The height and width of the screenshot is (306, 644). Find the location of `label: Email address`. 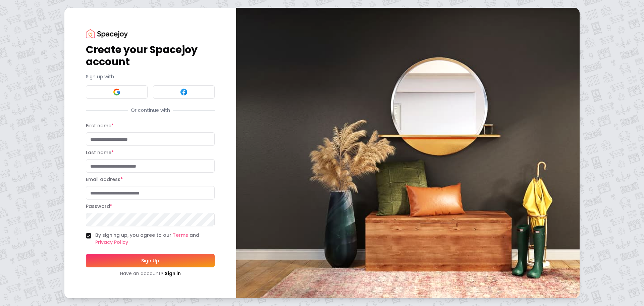

label: Email address is located at coordinates (104, 179).